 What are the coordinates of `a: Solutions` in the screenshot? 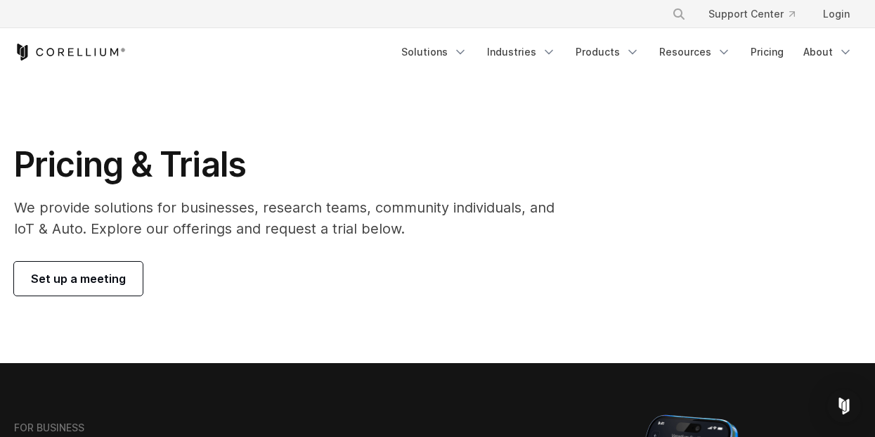 It's located at (434, 52).